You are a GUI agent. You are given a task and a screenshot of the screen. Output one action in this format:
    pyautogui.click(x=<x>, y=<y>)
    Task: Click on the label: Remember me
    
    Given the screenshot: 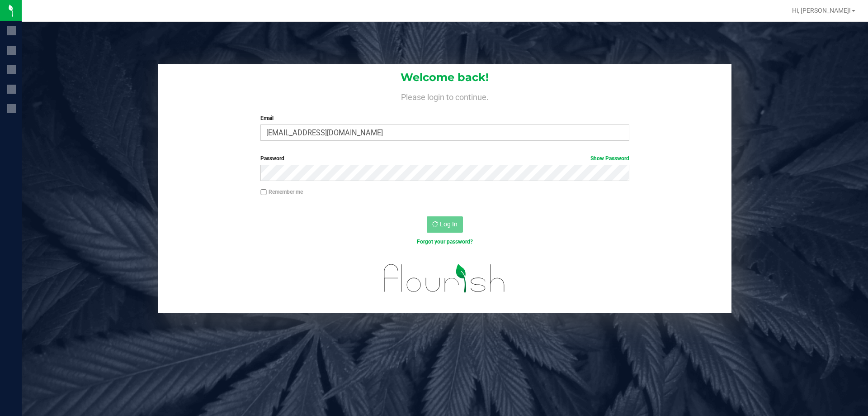 What is the action you would take?
    pyautogui.click(x=282, y=192)
    